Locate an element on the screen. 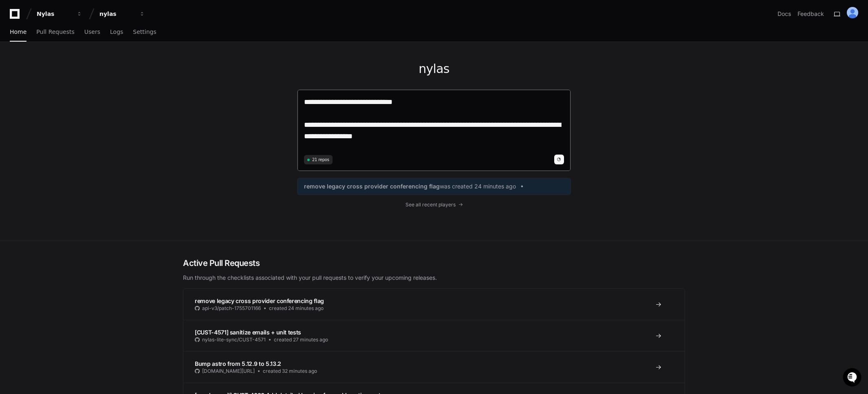  img: ALV-UjUTLTKDo2-V5vjG4wR1buipwogKm1wWuvNrTAMaancOL2w8d8XiYMyzUPCyapUwVg1DhQ_h_MBM3ufQigANgFbfgRVfo... is located at coordinates (852, 12).